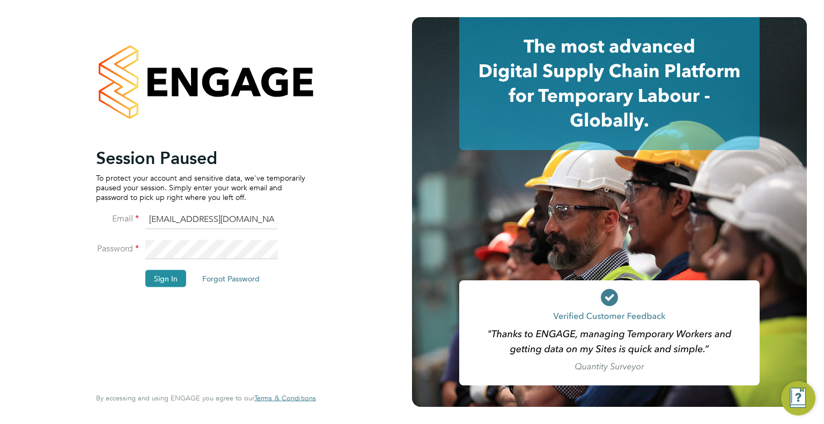 The width and height of the screenshot is (824, 424). I want to click on span: By accessing and using ENGAGE you agree to our, so click(206, 398).